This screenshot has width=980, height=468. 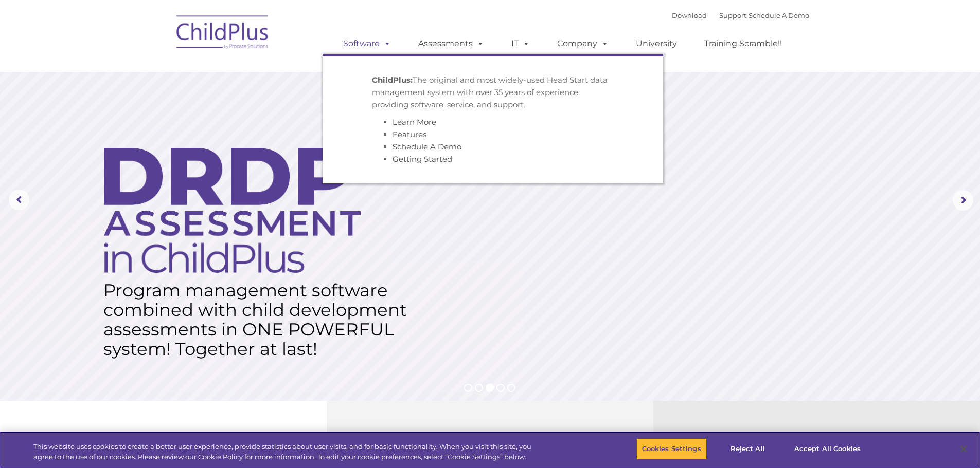 What do you see at coordinates (422, 159) in the screenshot?
I see `a: Getting Started` at bounding box center [422, 159].